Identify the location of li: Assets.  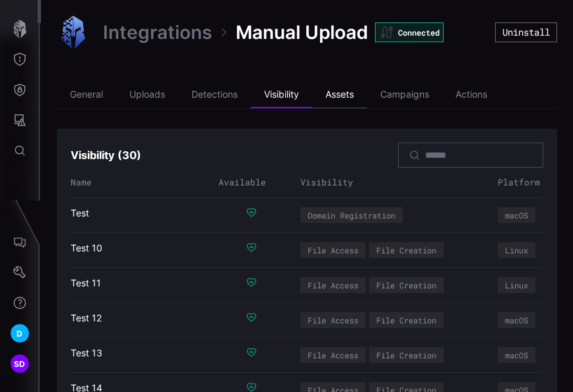
(339, 95).